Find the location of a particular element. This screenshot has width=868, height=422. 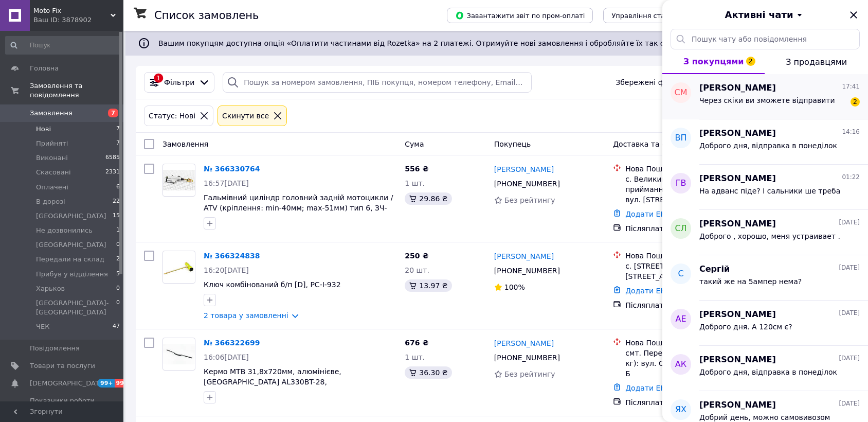

span: Прибув у відділення is located at coordinates (72, 274).